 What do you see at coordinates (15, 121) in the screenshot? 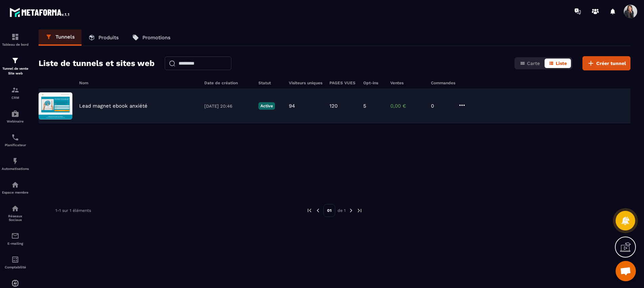
I see `p: Webinaire` at bounding box center [15, 121].